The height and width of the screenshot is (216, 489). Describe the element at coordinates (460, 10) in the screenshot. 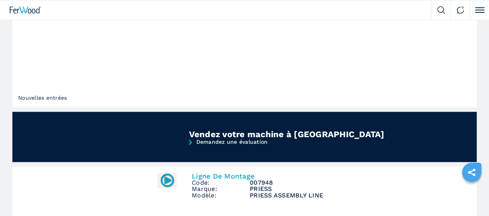

I see `img: Contact us` at that location.